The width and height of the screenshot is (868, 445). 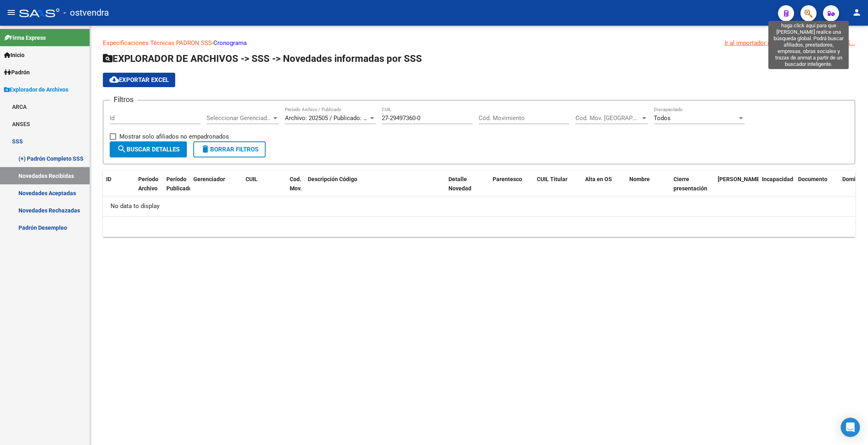 What do you see at coordinates (205, 149) in the screenshot?
I see `mat-icon: delete` at bounding box center [205, 149].